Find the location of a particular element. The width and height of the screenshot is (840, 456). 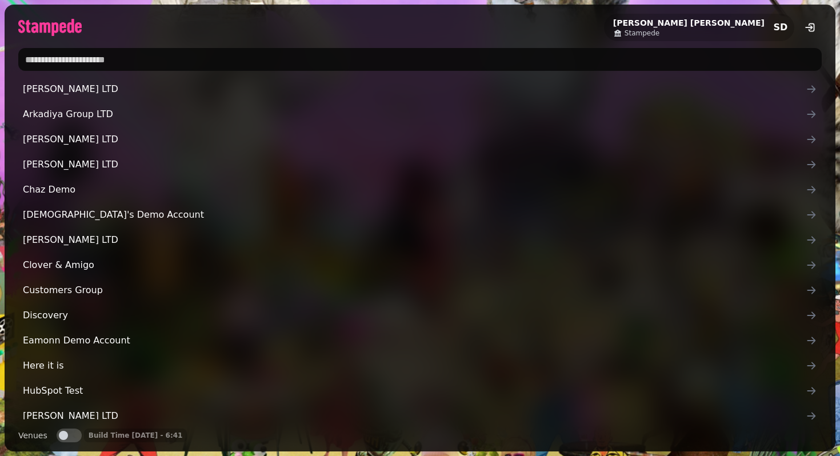

a: Stampede is located at coordinates (689, 33).